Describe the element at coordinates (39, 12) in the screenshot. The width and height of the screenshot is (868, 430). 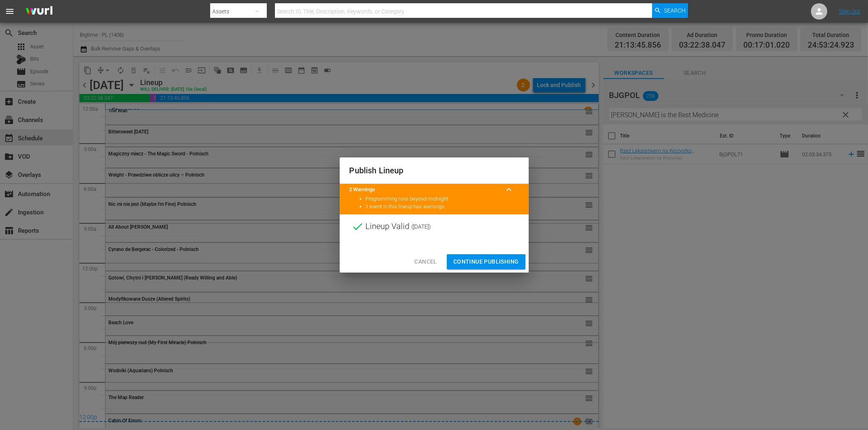
I see `img: ans4CAIJ8jUAAAAAAAAAAAAAAAAAAAAAAAAgQb4GAAAAAAAAAAAAAAAAAAAAAAAAJMjXAAAAAAAAAAAAAAAAAAAAAAAAgAT5G...` at that location.